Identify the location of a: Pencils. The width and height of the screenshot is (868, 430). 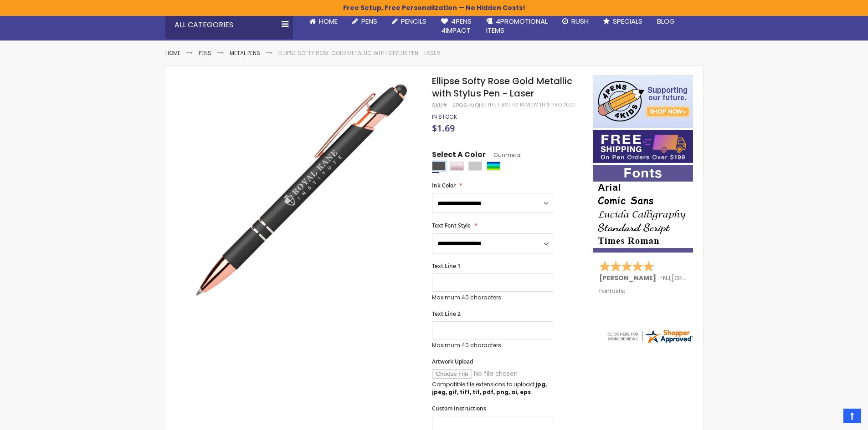
(409, 21).